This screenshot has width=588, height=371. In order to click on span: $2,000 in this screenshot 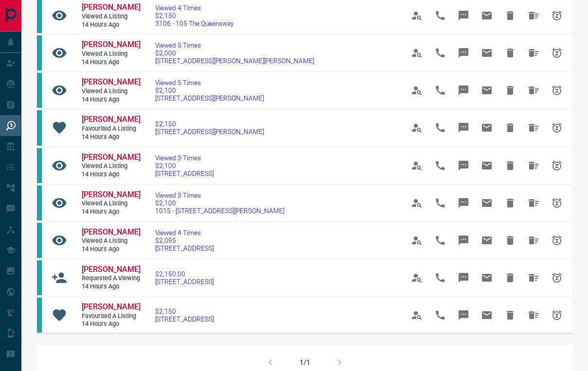, I will do `click(234, 53)`.